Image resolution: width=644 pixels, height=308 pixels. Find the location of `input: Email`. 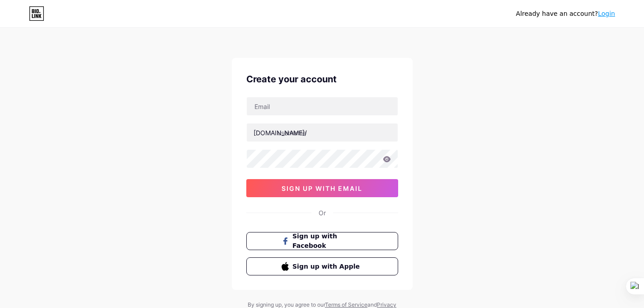

input: Email is located at coordinates (322, 106).